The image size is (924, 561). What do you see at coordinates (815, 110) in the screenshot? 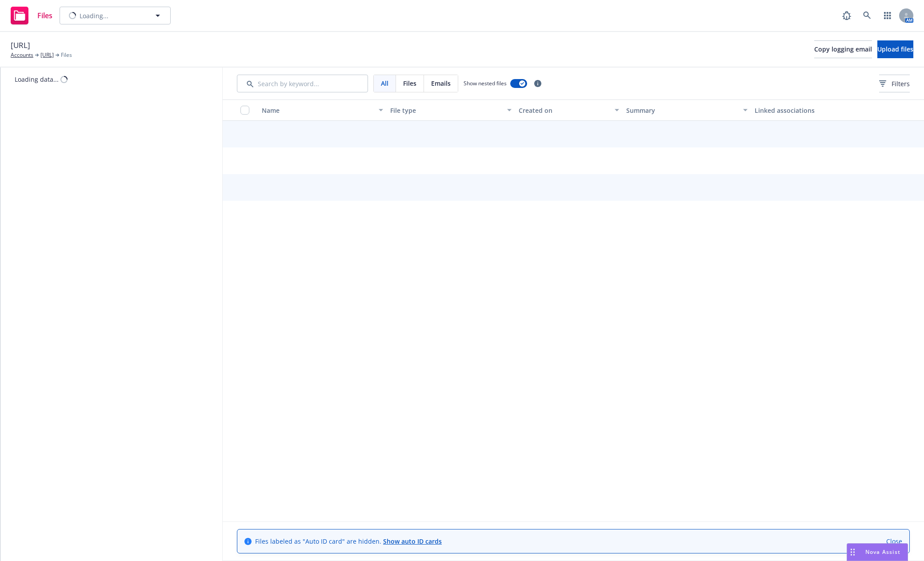
I see `button: Linked associations` at bounding box center [815, 110].